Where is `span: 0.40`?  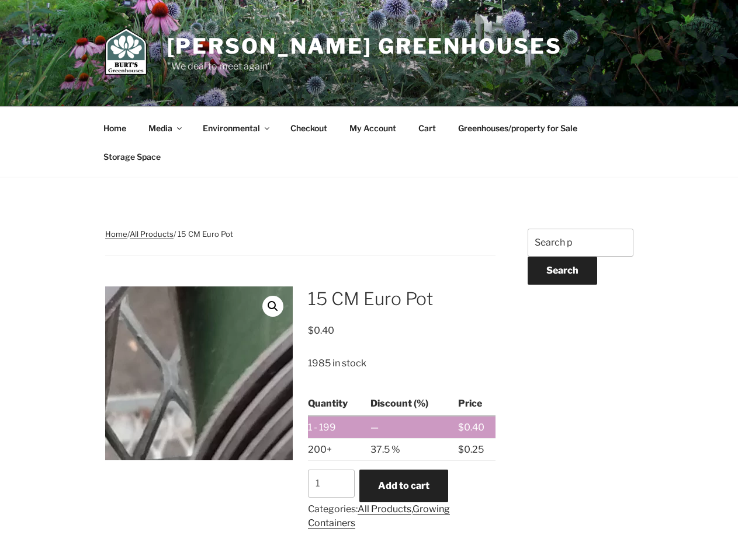 span: 0.40 is located at coordinates (321, 330).